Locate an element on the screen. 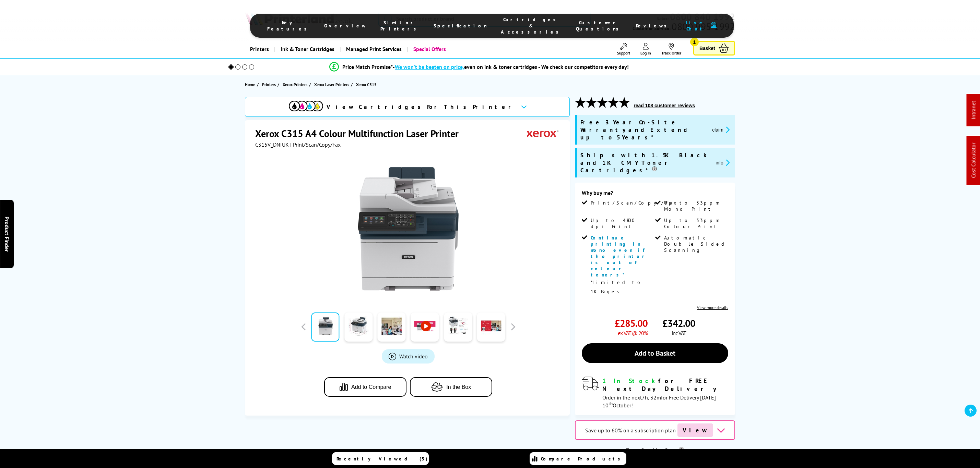 Image resolution: width=980 pixels, height=468 pixels. h1: Xerox C315 A4 Colour Multifunction Laser Printer is located at coordinates (360, 133).